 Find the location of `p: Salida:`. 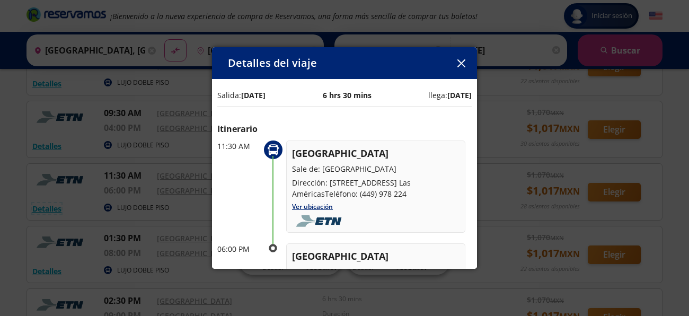

p: Salida: is located at coordinates (241, 95).